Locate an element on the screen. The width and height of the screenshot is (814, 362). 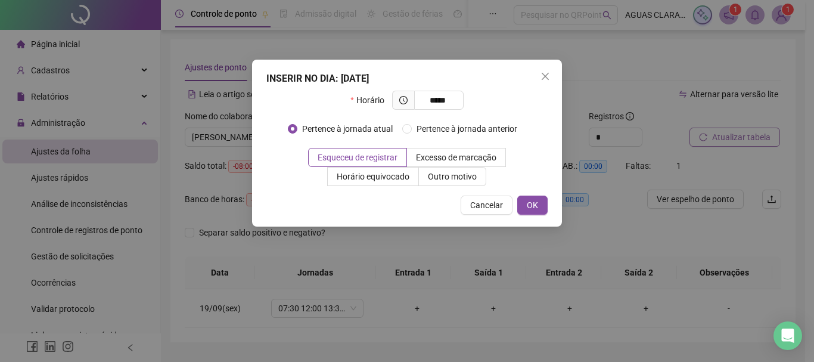
span: Cancelar is located at coordinates (486, 205).